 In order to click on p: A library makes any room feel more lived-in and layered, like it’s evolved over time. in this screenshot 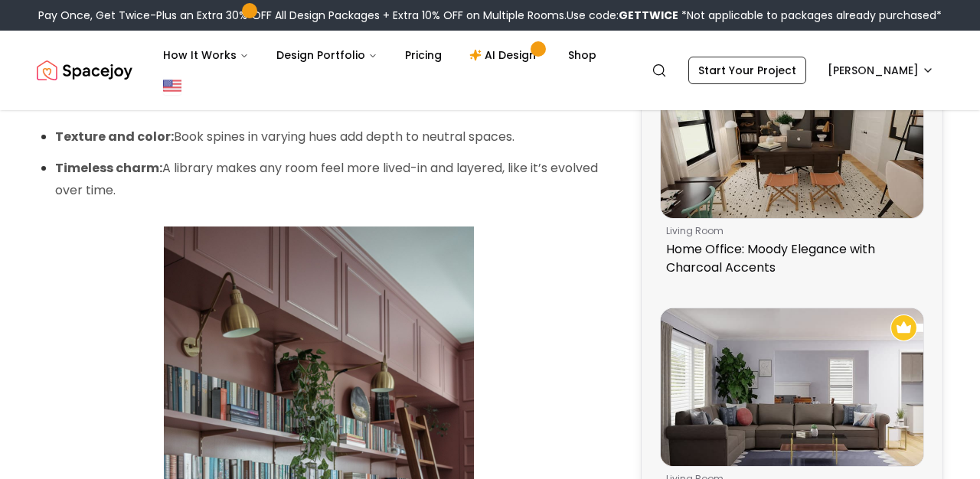, I will do `click(328, 180)`.